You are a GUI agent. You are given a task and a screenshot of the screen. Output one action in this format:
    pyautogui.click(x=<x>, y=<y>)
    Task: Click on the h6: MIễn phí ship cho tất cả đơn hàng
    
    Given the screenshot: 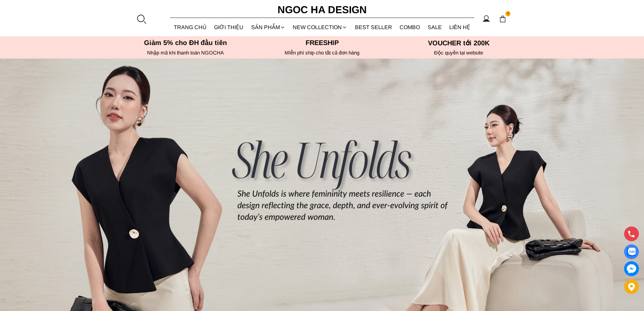 What is the action you would take?
    pyautogui.click(x=322, y=53)
    